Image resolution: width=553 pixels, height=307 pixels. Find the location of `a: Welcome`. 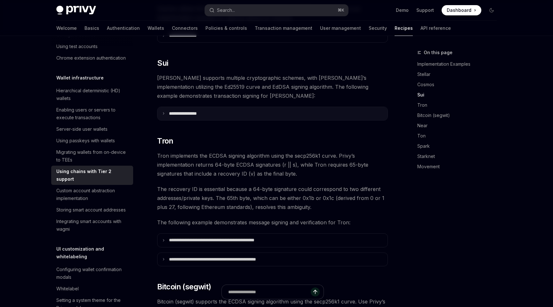

a: Welcome is located at coordinates (67, 28).